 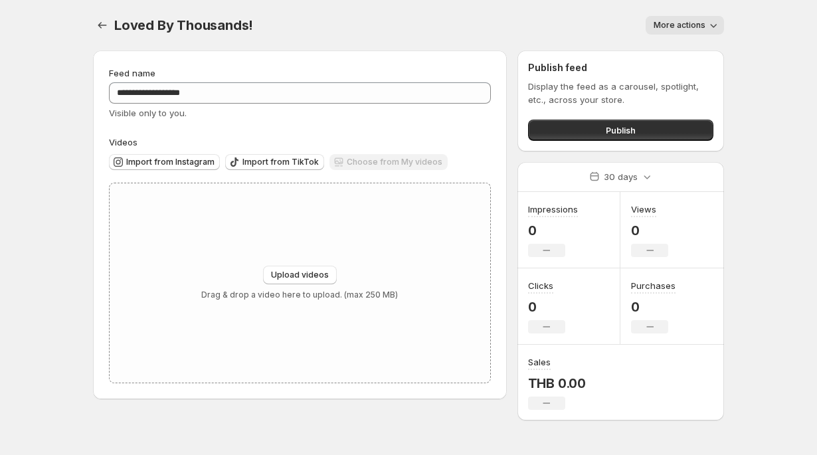 I want to click on span: More actions, so click(x=680, y=25).